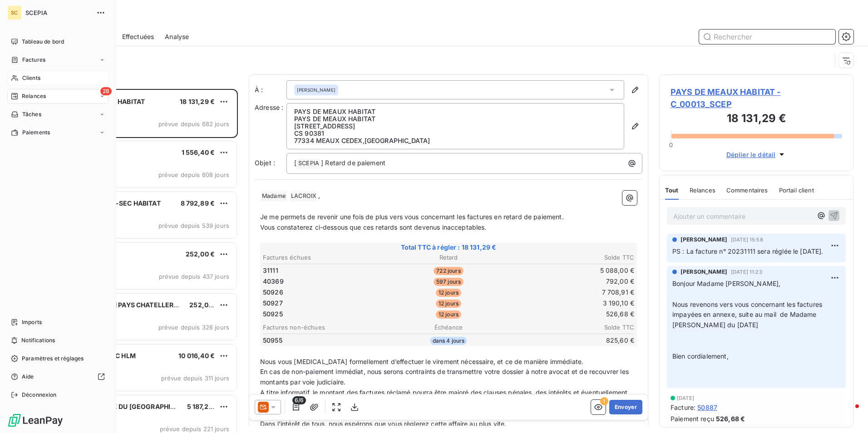  Describe the element at coordinates (448, 282) in the screenshot. I see `span: 597 jours` at that location.